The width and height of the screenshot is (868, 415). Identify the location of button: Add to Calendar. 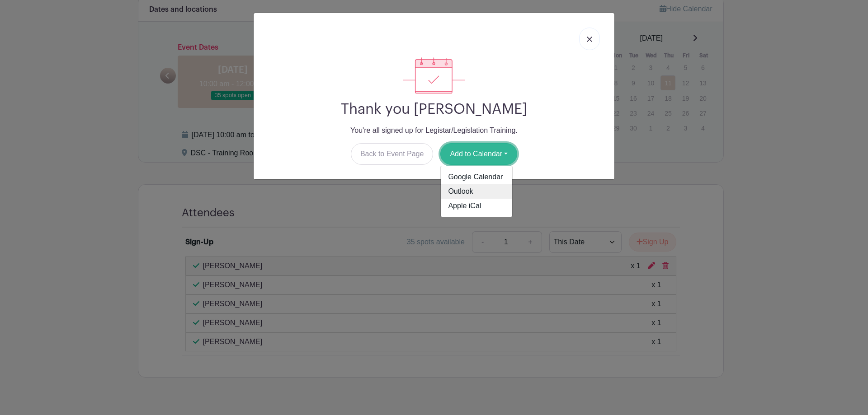
(478, 154).